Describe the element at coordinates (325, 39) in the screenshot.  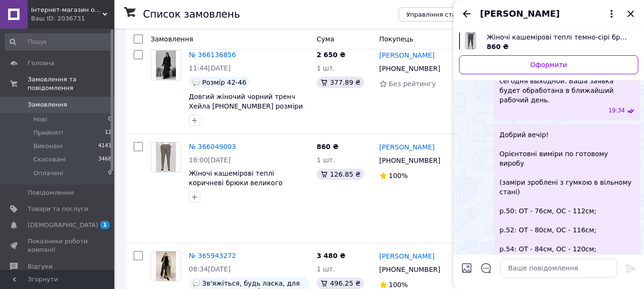
I see `span: Cума` at that location.